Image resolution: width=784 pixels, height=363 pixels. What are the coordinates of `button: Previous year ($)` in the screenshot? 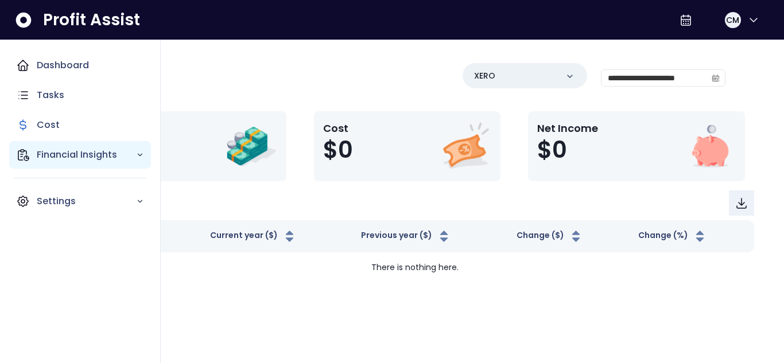 It's located at (406, 237).